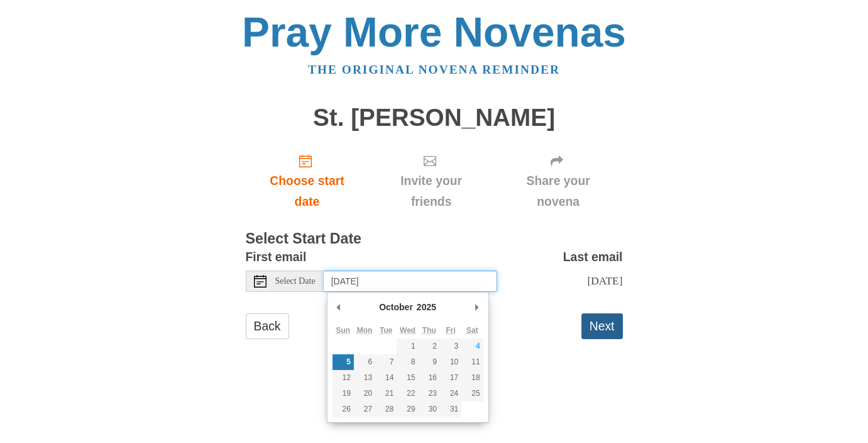  Describe the element at coordinates (364, 361) in the screenshot. I see `button: 6` at that location.